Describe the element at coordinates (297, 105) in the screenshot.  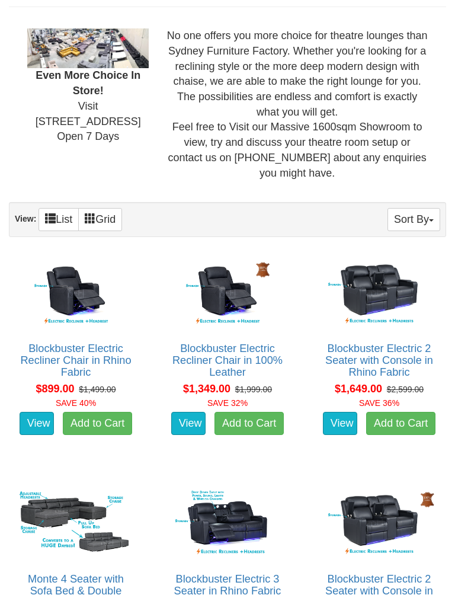
I see `div: No one offers you more choice for theatre lounges than Sydney Furniture Factory. Whether you're l...` at that location.